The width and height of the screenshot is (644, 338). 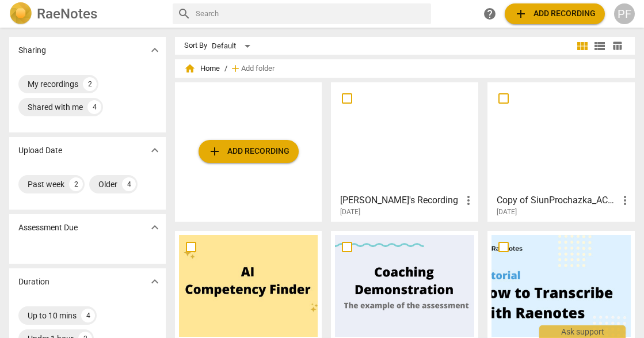 What do you see at coordinates (583, 46) in the screenshot?
I see `span: view_module` at bounding box center [583, 46].